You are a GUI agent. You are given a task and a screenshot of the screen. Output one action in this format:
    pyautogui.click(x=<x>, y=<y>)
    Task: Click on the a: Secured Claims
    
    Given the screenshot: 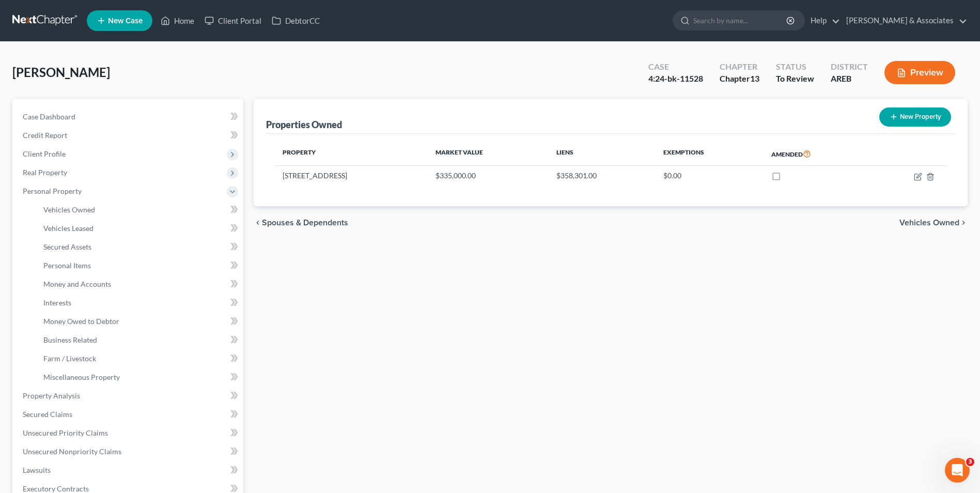 What is the action you would take?
    pyautogui.click(x=129, y=415)
    